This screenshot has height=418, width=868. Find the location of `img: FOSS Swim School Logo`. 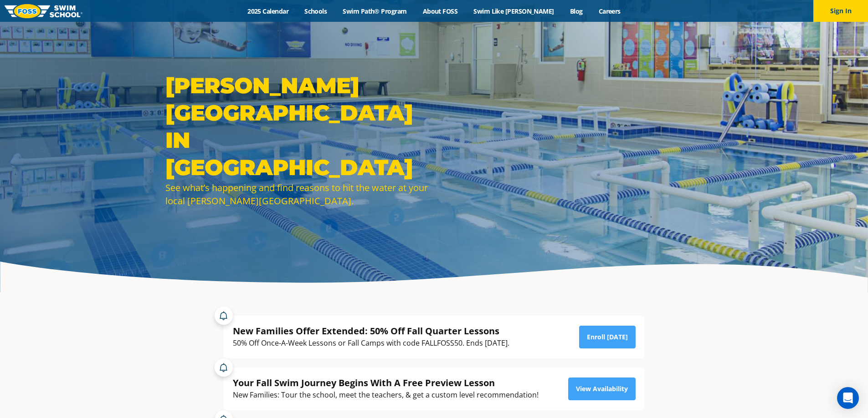

img: FOSS Swim School Logo is located at coordinates (43, 11).